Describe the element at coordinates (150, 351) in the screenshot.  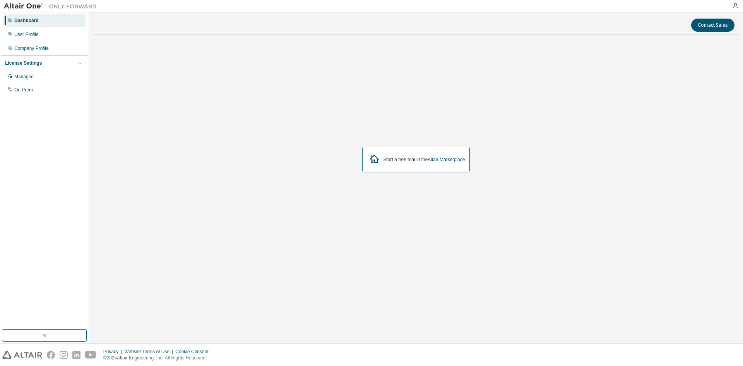
I see `div: Website Terms of Use` at that location.